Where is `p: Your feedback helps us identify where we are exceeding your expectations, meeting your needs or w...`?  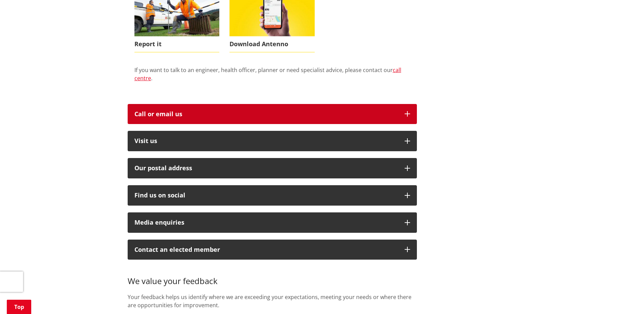 p: Your feedback helps us identify where we are exceeding your expectations, meeting your needs or w... is located at coordinates (272, 301).